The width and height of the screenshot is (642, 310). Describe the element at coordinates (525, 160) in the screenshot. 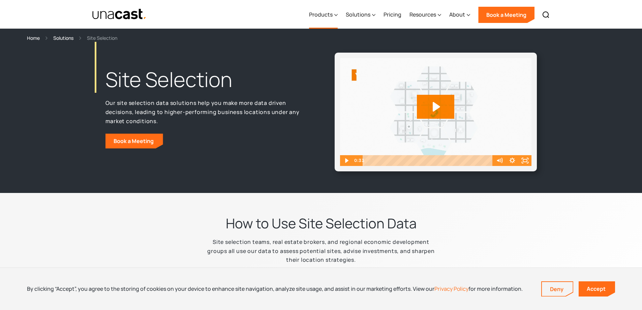

I see `button: Fullscreen` at that location.